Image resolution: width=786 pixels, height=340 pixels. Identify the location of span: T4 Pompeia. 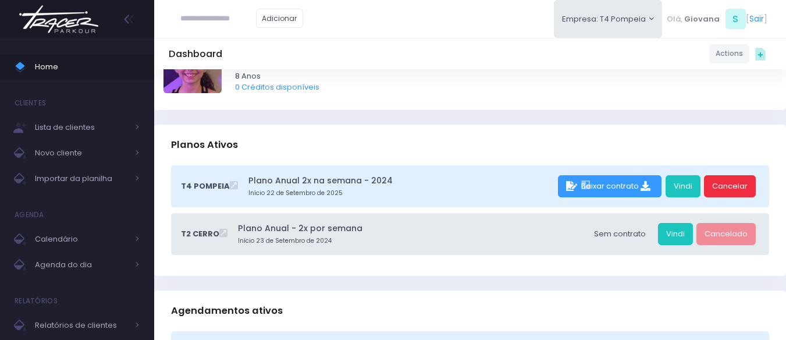
(205, 186).